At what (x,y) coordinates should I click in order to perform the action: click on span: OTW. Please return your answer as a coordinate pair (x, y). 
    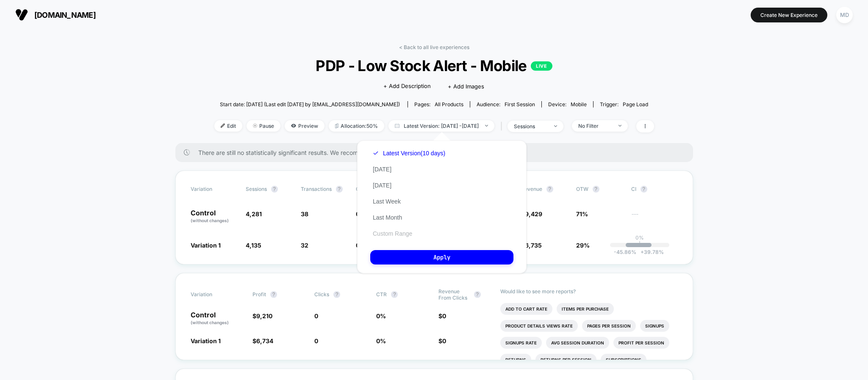
    Looking at the image, I should click on (600, 190).